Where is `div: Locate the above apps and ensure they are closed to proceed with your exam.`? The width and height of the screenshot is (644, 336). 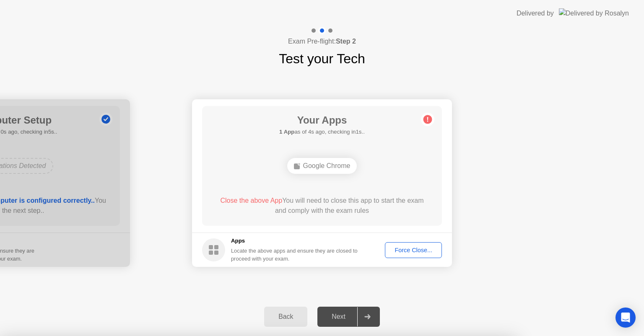 div: Locate the above apps and ensure they are closed to proceed with your exam. is located at coordinates (295, 255).